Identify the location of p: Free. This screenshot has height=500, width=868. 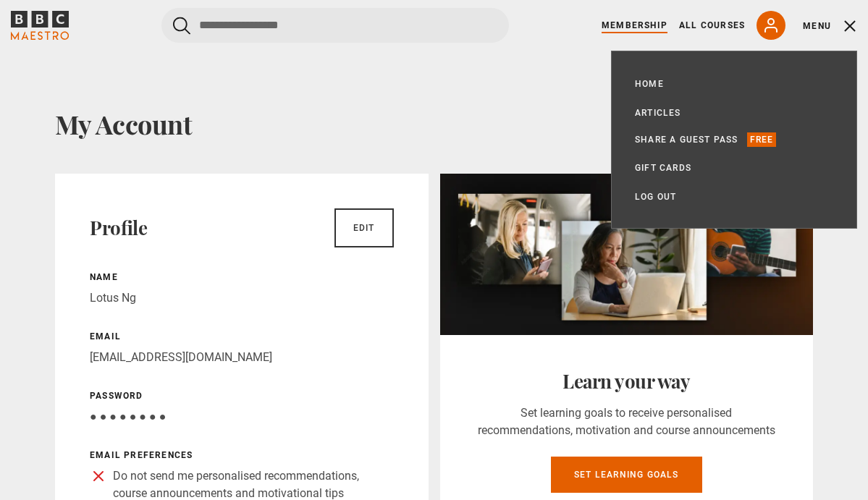
(761, 139).